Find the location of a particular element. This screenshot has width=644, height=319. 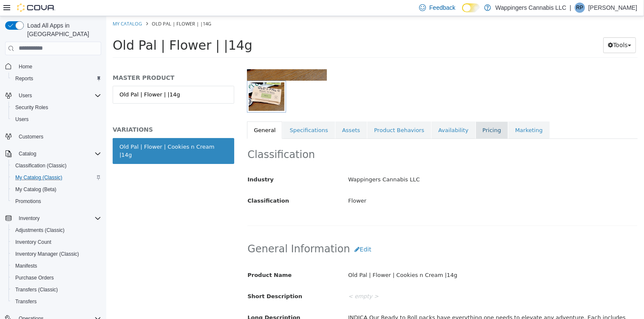

span: Adjustments (Classic) is located at coordinates (40, 230).